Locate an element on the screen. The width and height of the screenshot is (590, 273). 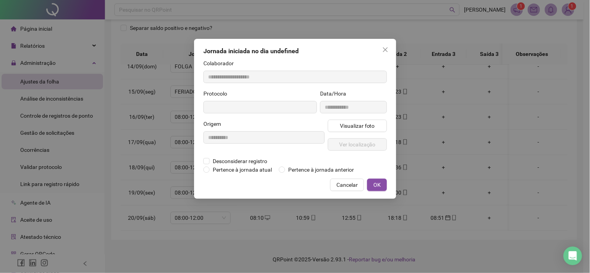
button: OK is located at coordinates (377, 185).